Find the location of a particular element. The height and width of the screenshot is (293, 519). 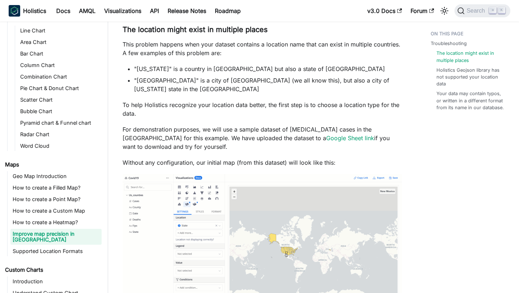

a: Area Chart is located at coordinates (60, 42).